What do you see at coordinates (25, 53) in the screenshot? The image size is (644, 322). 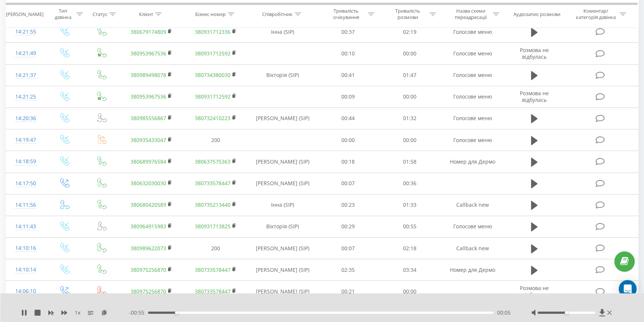 I see `div: 14:21:49` at bounding box center [25, 53].